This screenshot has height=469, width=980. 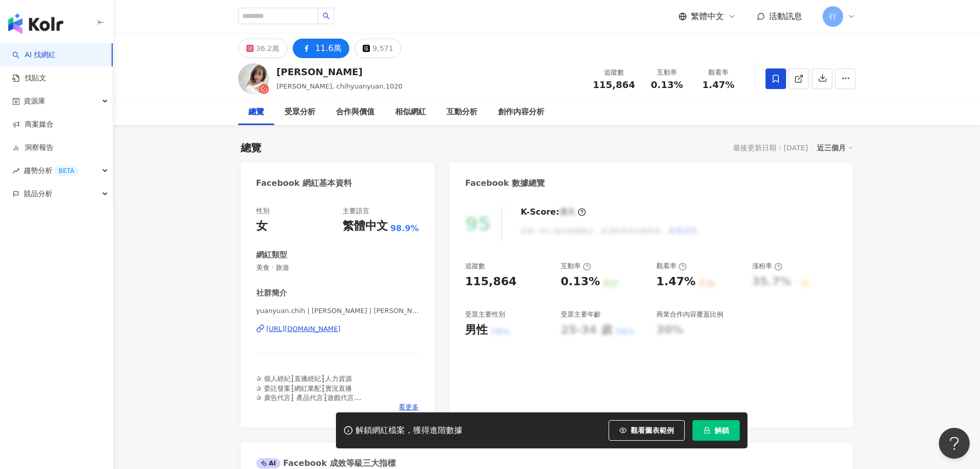 What do you see at coordinates (767, 266) in the screenshot?
I see `div: 漲粉率` at bounding box center [767, 266].